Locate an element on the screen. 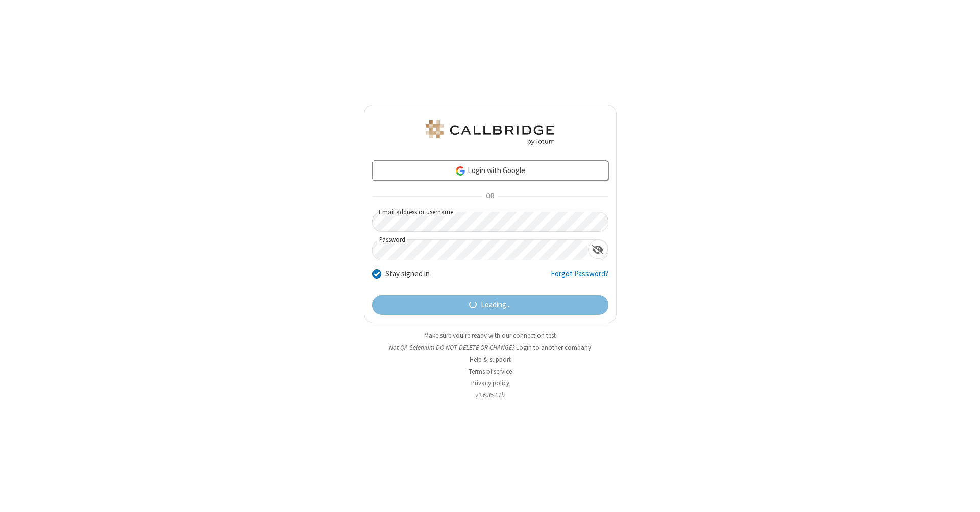  img: QA Selenium DO NOT DELETE OR CHANGE is located at coordinates (490, 133).